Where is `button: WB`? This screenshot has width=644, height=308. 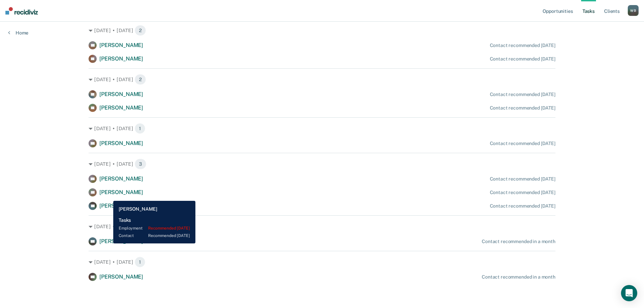 button: WB is located at coordinates (633, 10).